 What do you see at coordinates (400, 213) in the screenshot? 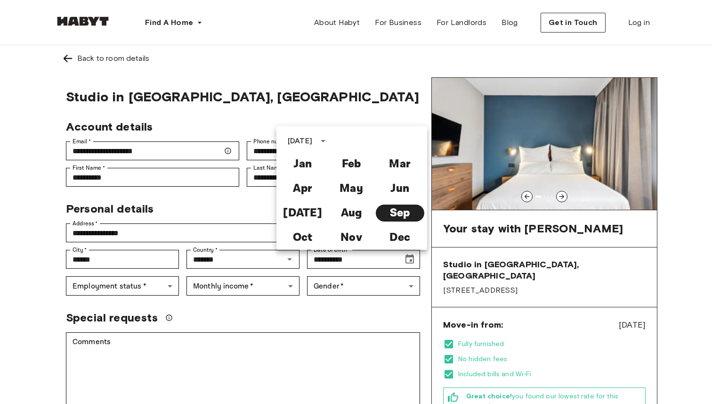
I see `button: Sep` at bounding box center [400, 213].